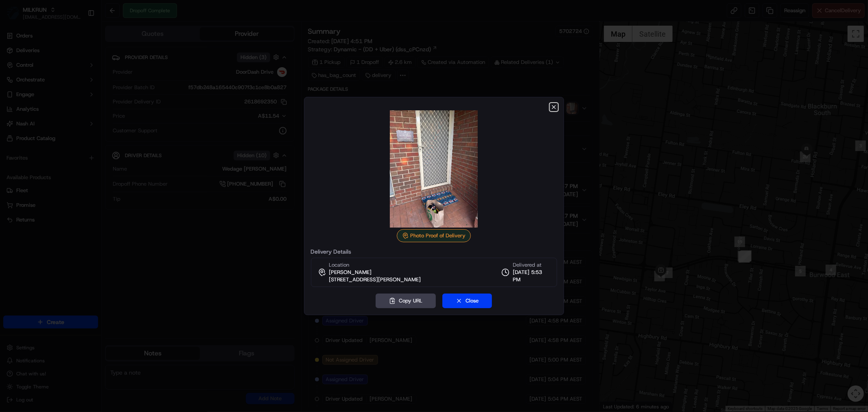 The height and width of the screenshot is (412, 868). What do you see at coordinates (531, 265) in the screenshot?
I see `span: Delivered at` at bounding box center [531, 265].